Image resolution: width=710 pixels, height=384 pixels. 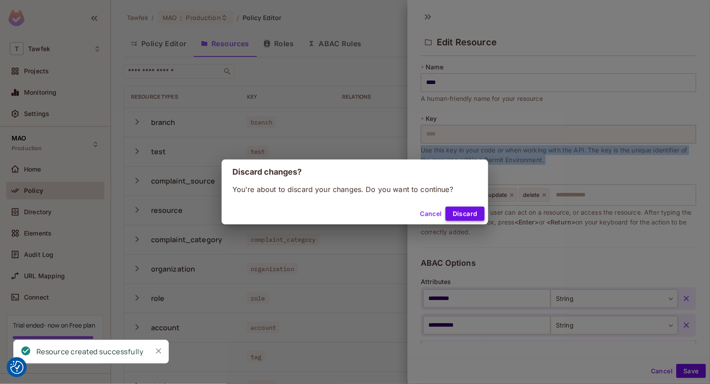 What do you see at coordinates (355, 189) in the screenshot?
I see `p: You're about to discard your changes. Do you want to continue?` at bounding box center [355, 189].